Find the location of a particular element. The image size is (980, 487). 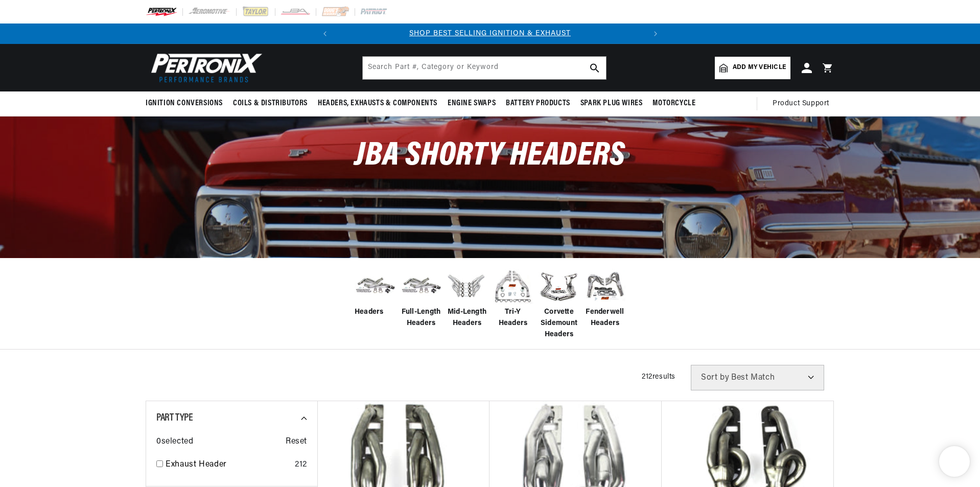

span: Add my vehicle is located at coordinates (759, 68).